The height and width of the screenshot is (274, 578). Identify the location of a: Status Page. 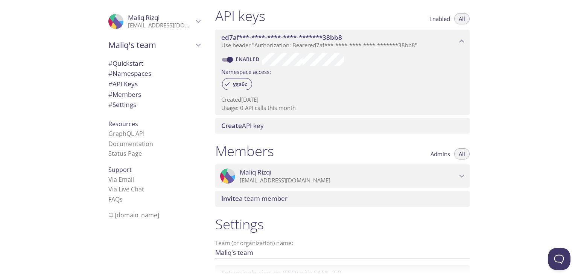
(125, 154).